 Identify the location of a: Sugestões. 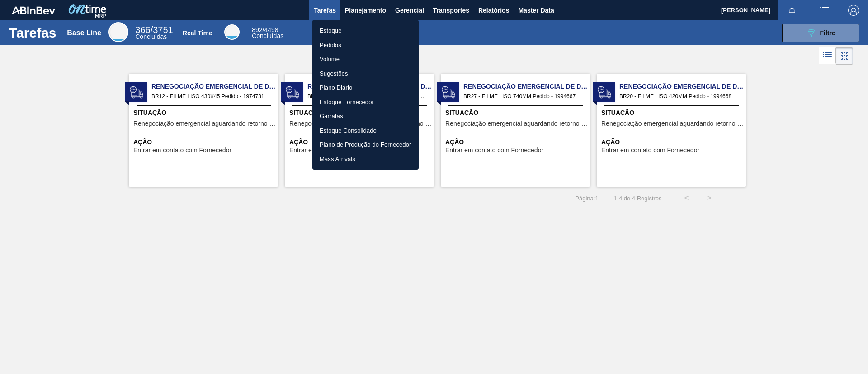
(365, 74).